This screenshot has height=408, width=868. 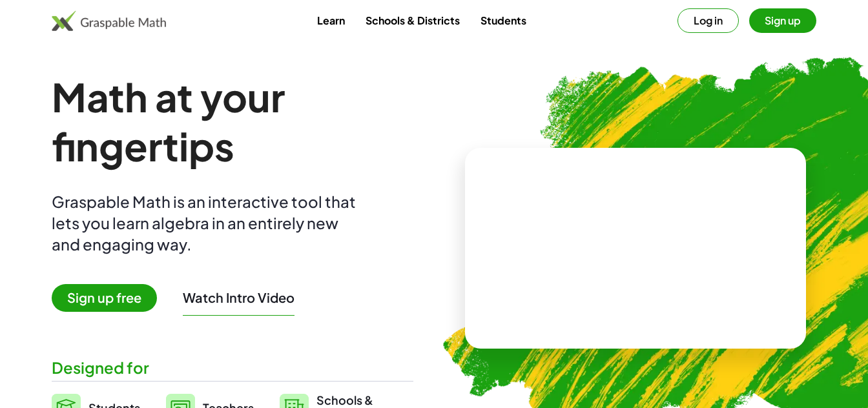 I want to click on span: Sign up free, so click(x=104, y=297).